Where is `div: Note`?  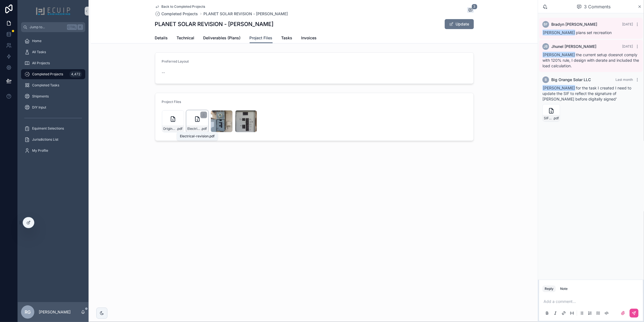
div: Note is located at coordinates (564, 289).